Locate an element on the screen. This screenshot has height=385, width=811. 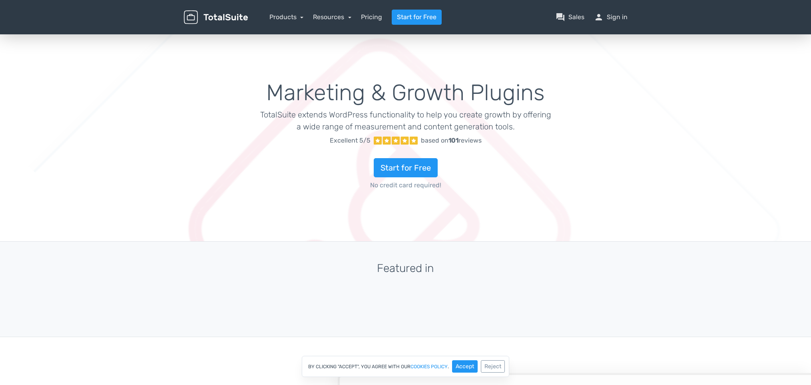
a: Pricing is located at coordinates (371, 17).